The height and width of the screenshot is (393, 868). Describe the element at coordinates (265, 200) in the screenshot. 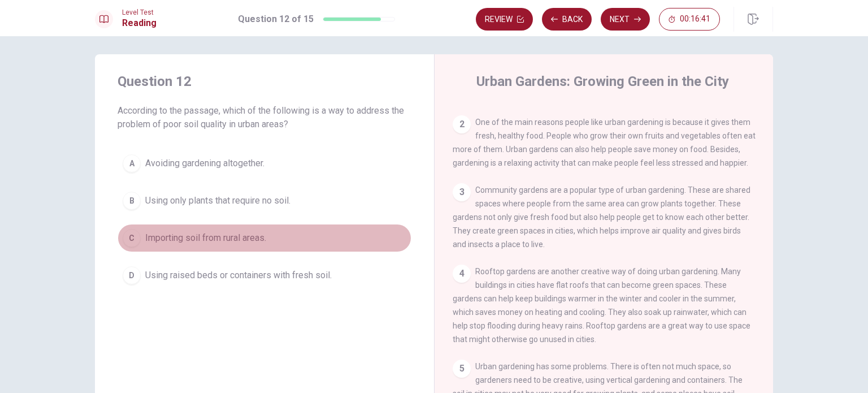

I see `button: BUsing only plants that require no soil.` at that location.